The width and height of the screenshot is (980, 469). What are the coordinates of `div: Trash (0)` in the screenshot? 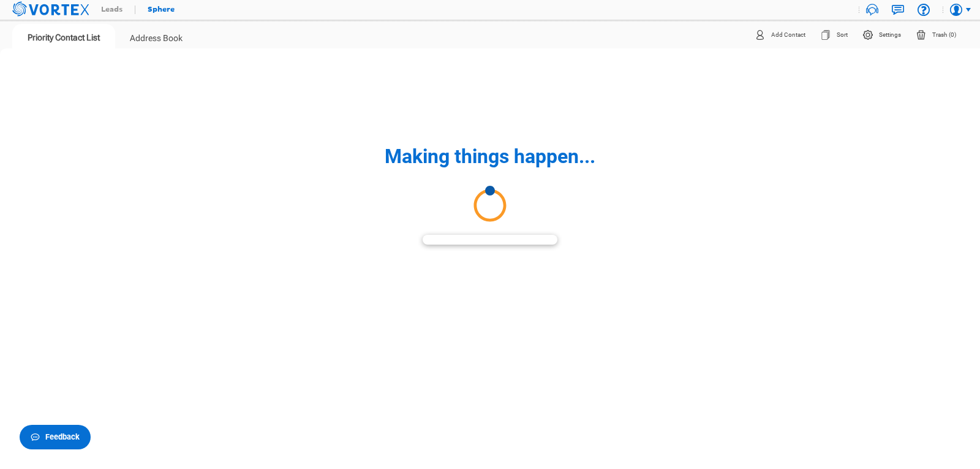 It's located at (944, 35).